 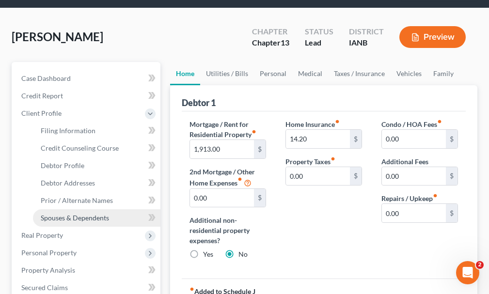 I want to click on label: Additional non-residential property expenses?, so click(x=228, y=230).